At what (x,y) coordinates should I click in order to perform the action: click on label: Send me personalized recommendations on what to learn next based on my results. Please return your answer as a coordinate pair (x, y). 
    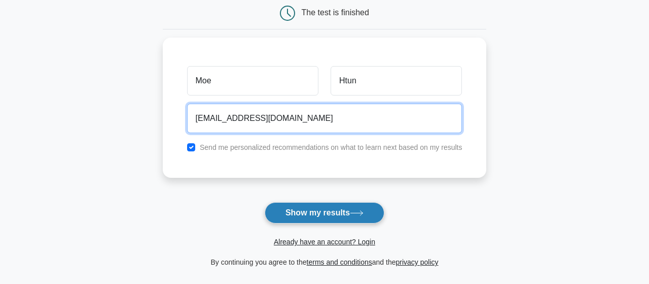
    Looking at the image, I should click on (331, 147).